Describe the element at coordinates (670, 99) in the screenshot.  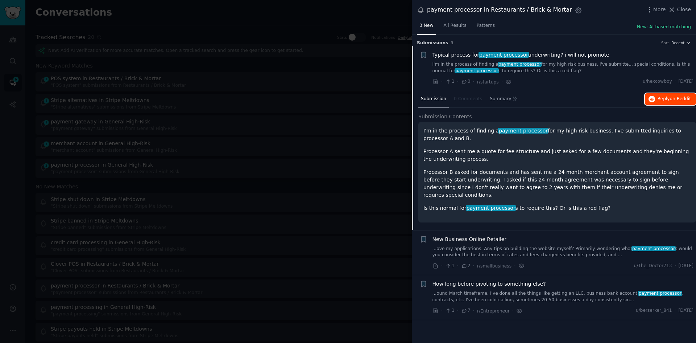
I see `a: Replyon Reddit` at that location.